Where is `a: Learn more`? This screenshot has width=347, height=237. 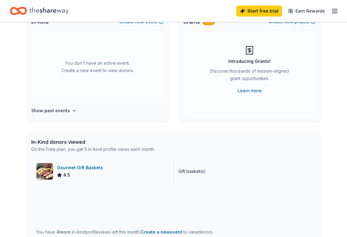 a: Learn more is located at coordinates (249, 91).